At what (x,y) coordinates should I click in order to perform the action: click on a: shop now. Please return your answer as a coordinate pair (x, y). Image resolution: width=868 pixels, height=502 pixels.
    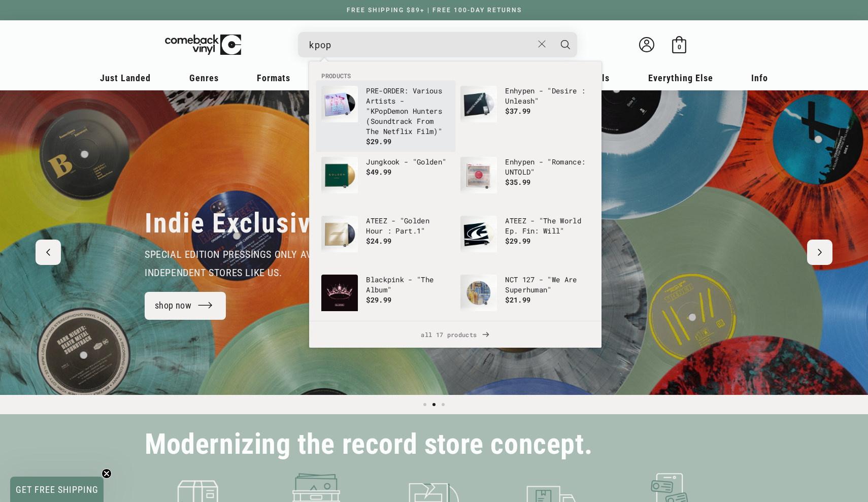
    Looking at the image, I should click on (186, 305).